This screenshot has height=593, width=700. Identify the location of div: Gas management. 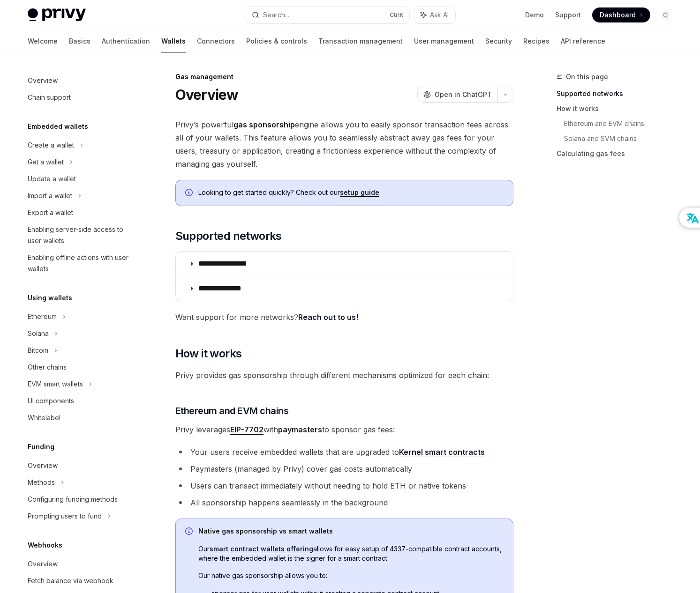
(344, 77).